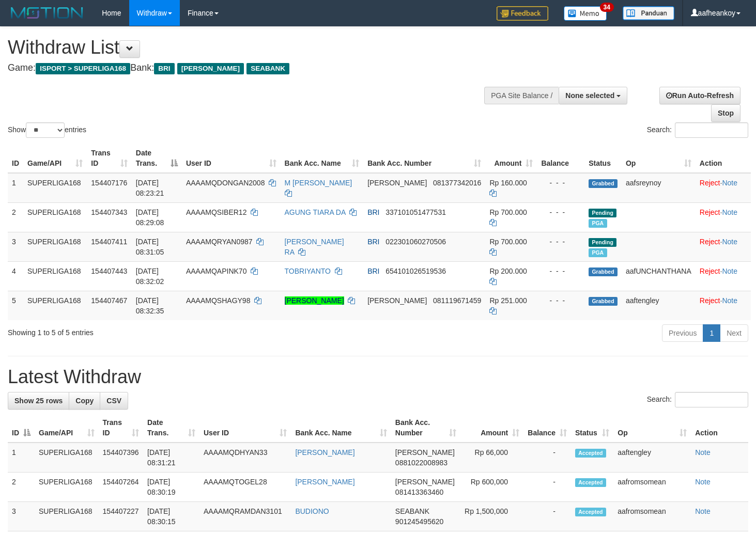 This screenshot has height=535, width=756. What do you see at coordinates (38, 401) in the screenshot?
I see `a: Show 25 rows` at bounding box center [38, 401].